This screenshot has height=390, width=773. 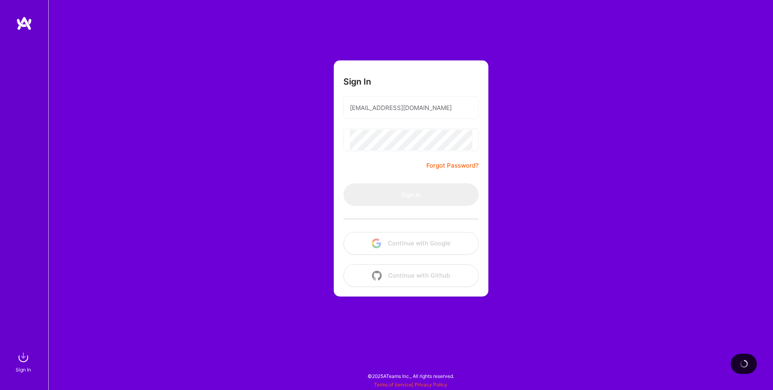 I want to click on button: Sign In, so click(x=411, y=194).